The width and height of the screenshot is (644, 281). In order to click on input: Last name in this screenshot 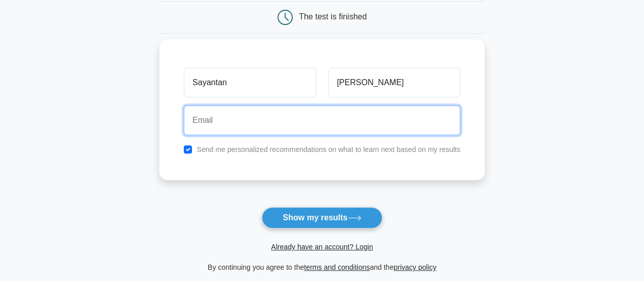, I will do `click(394, 83)`.